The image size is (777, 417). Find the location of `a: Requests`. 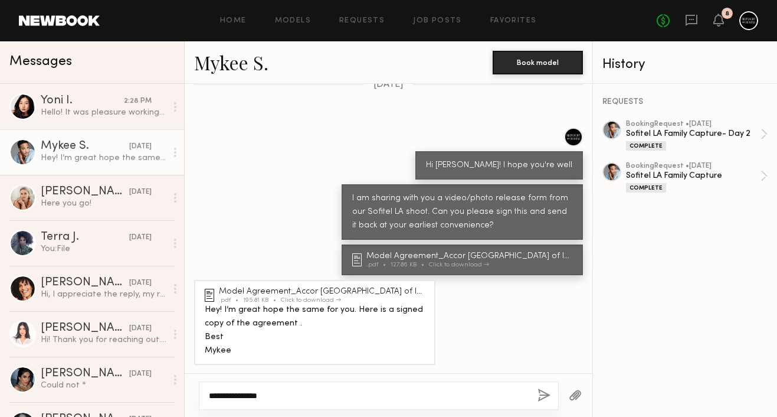

a: Requests is located at coordinates (362, 21).